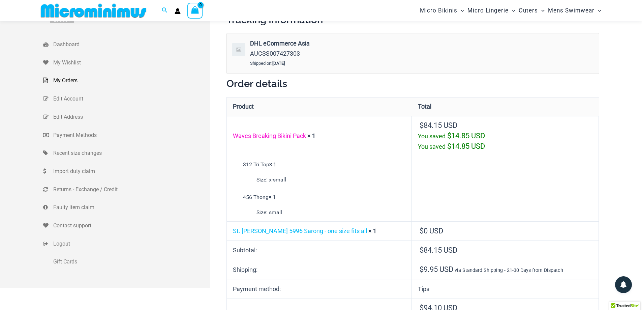  Describe the element at coordinates (357, 43) in the screenshot. I see `strong: DHL eCommerce Asia` at that location.